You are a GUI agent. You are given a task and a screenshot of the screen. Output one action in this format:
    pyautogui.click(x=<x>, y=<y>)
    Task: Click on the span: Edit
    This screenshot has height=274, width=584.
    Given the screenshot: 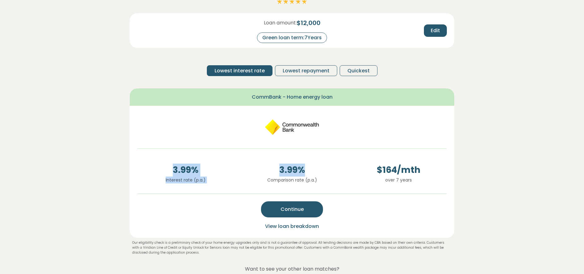 What is the action you would take?
    pyautogui.click(x=435, y=31)
    